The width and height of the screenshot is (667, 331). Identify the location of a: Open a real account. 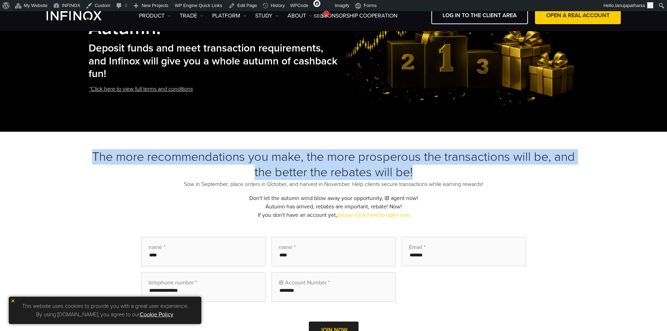
(577, 15).